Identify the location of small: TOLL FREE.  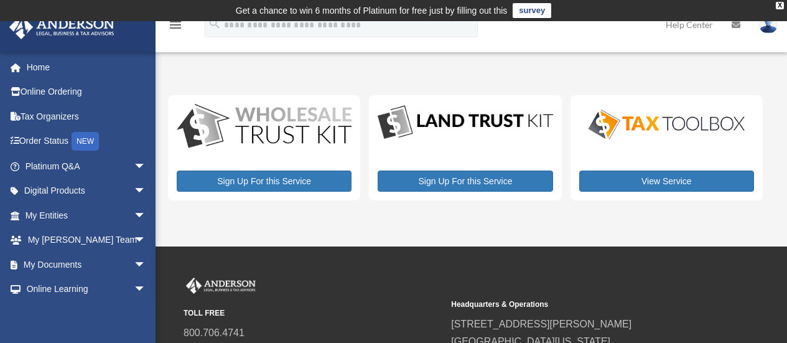
(313, 313).